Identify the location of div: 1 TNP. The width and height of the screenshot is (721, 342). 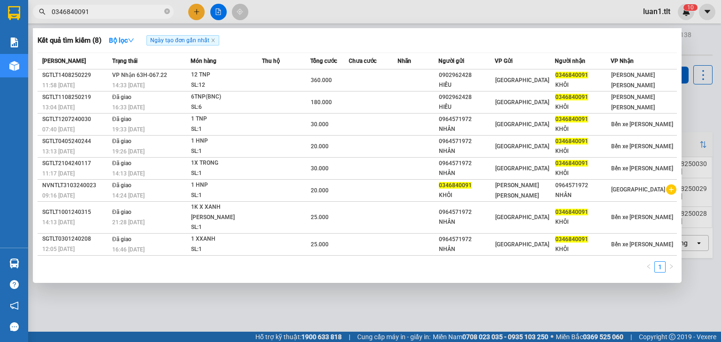
(226, 119).